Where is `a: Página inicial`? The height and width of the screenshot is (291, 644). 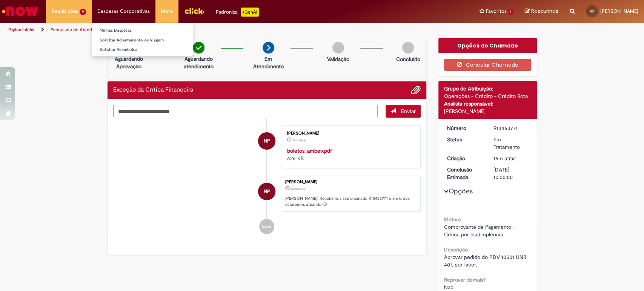
a: Página inicial is located at coordinates (21, 30).